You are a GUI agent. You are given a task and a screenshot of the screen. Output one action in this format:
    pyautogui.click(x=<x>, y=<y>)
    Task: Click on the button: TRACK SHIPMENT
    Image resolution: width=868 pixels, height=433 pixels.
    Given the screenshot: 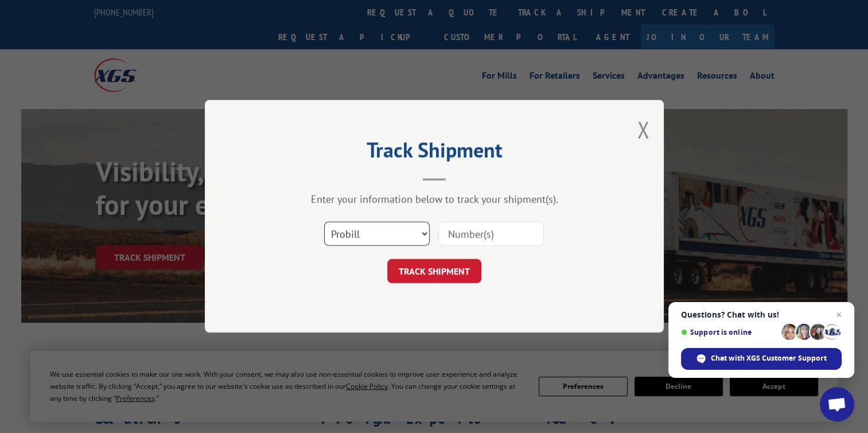 What is the action you would take?
    pyautogui.click(x=434, y=271)
    